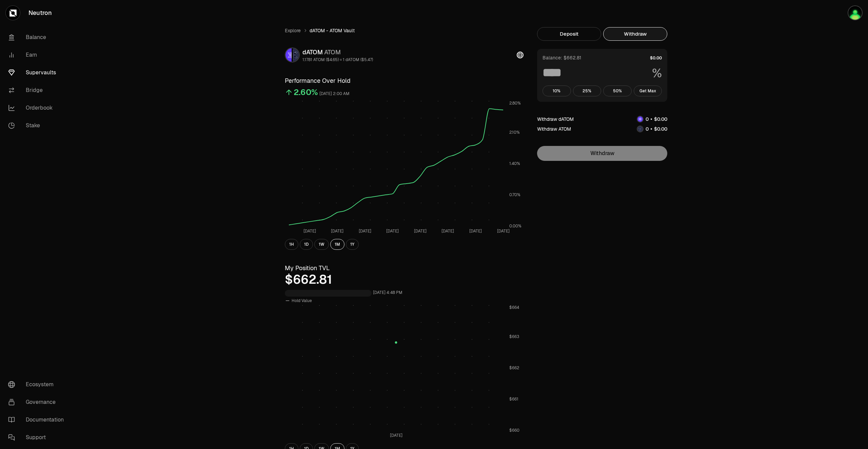 The image size is (868, 449). I want to click on button: 1W, so click(322, 245).